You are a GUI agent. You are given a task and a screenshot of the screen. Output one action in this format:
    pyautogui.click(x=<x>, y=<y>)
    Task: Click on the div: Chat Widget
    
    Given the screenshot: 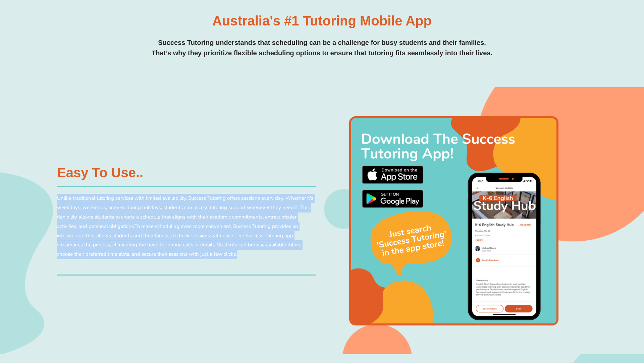 What is the action you would take?
    pyautogui.click(x=586, y=325)
    